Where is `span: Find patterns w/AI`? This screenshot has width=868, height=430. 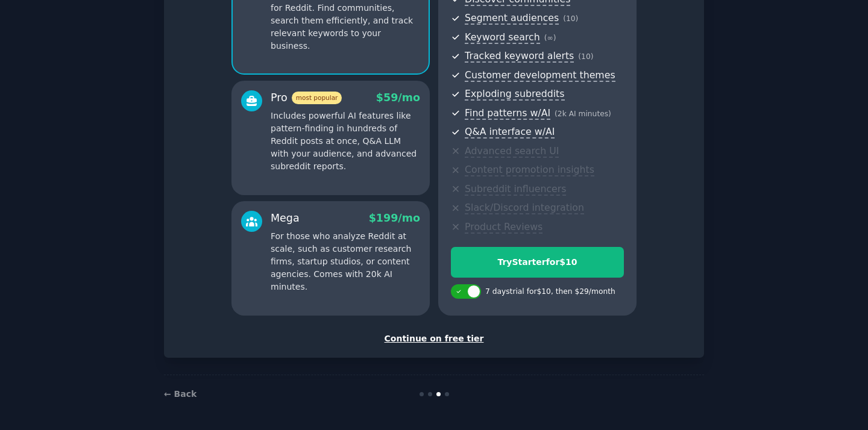
span: Find patterns w/AI is located at coordinates (507, 113).